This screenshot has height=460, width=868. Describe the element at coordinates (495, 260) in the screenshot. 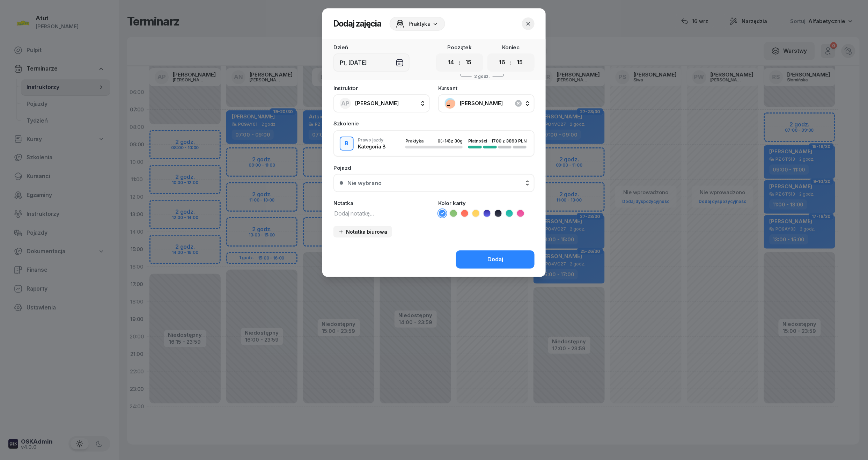

I see `div: Dodaj` at that location.